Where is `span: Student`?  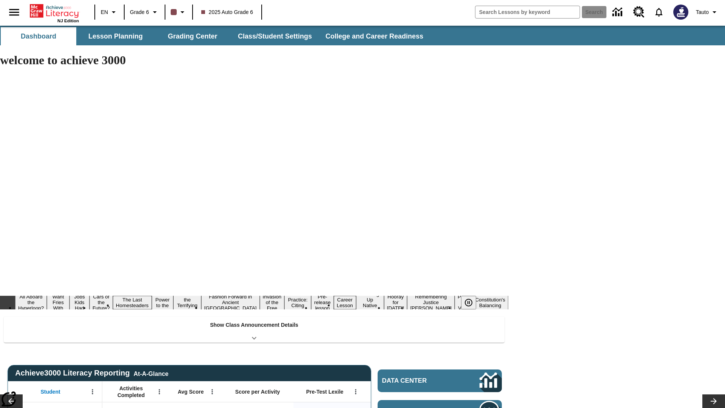
span: Student is located at coordinates (51, 391).